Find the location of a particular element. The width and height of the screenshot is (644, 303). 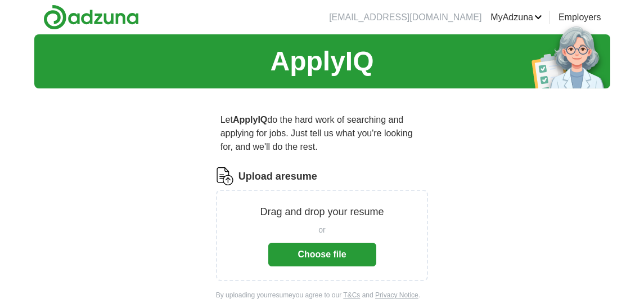

a: MyAdzuna is located at coordinates (516, 17).